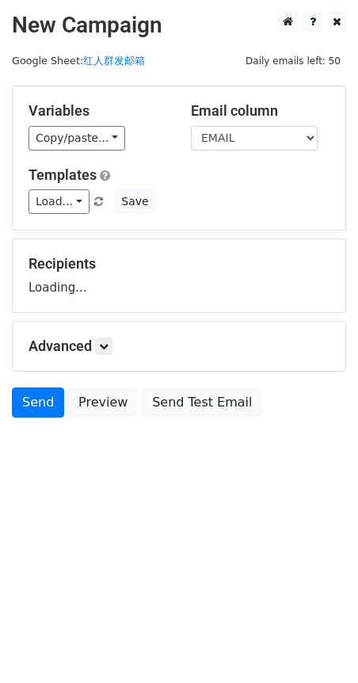 This screenshot has height=683, width=358. What do you see at coordinates (77, 138) in the screenshot?
I see `a: Copy/paste...` at bounding box center [77, 138].